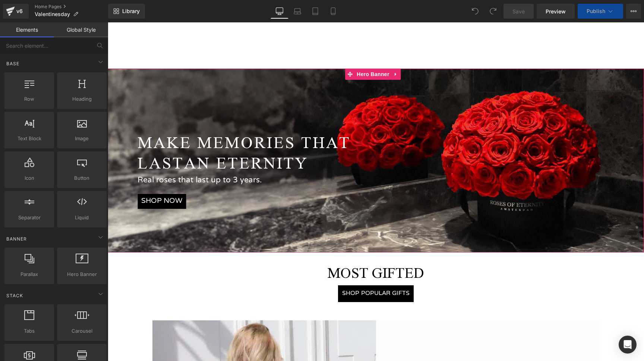 This screenshot has width=644, height=361. I want to click on span: Separator, so click(29, 218).